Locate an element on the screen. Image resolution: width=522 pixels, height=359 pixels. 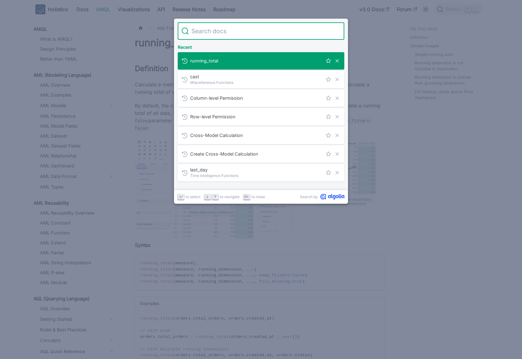
span: to close is located at coordinates (258, 197).